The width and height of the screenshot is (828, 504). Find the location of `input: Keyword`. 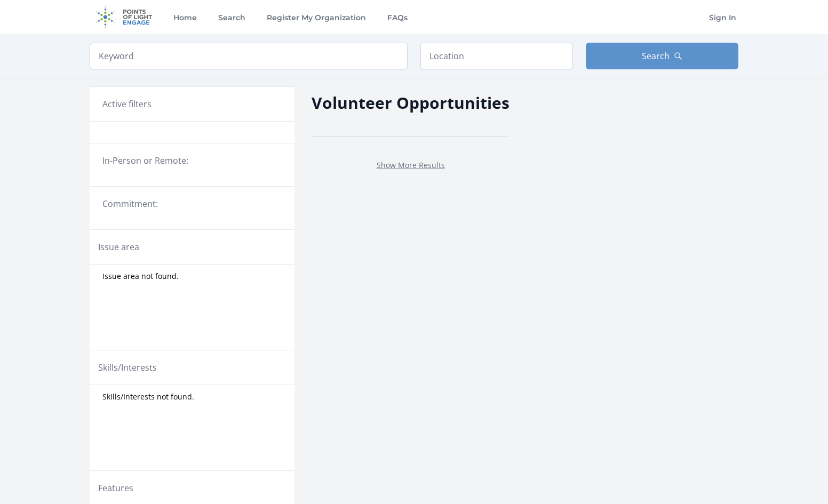

input: Keyword is located at coordinates (249, 56).